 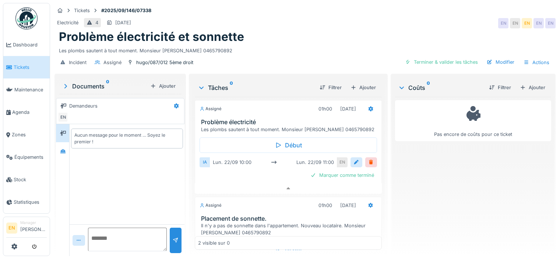 What do you see at coordinates (34, 222) in the screenshot?
I see `div: Manager` at bounding box center [34, 222].